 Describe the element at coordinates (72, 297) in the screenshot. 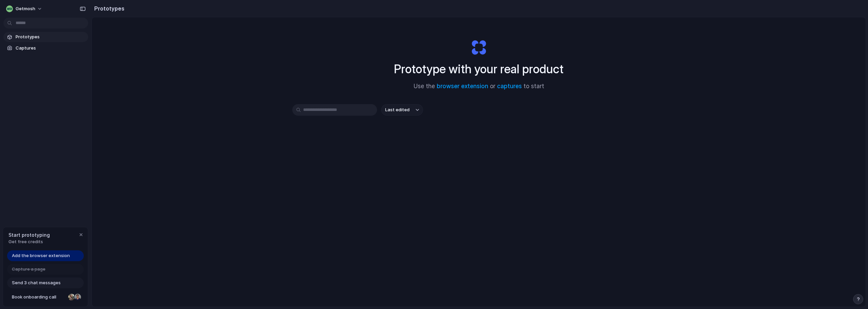

I see `div: Nicole Kubica` at that location.